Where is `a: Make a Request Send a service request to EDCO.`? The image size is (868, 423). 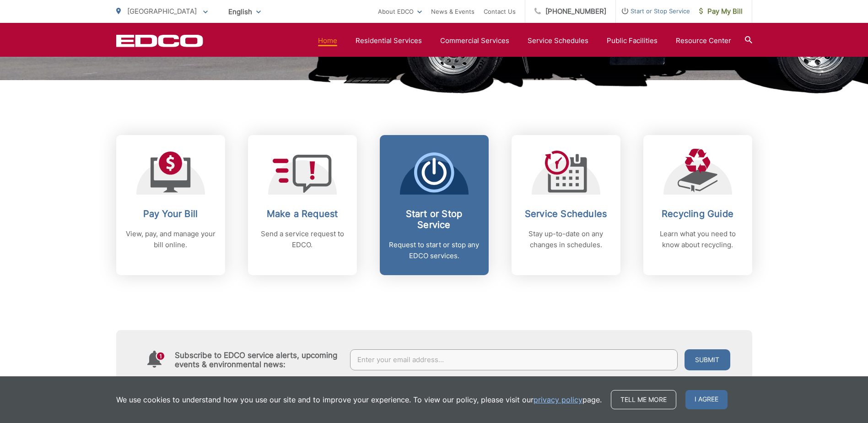 a: Make a Request Send a service request to EDCO. is located at coordinates (303, 205).